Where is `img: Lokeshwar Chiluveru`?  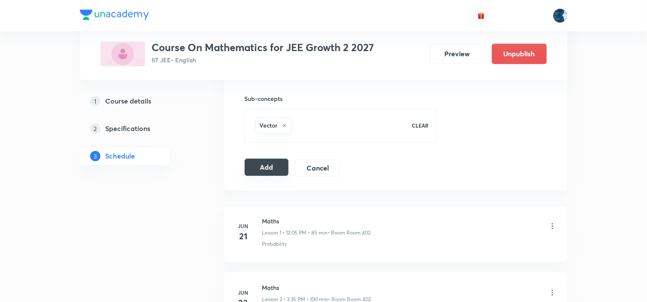 img: Lokeshwar Chiluveru is located at coordinates (560, 15).